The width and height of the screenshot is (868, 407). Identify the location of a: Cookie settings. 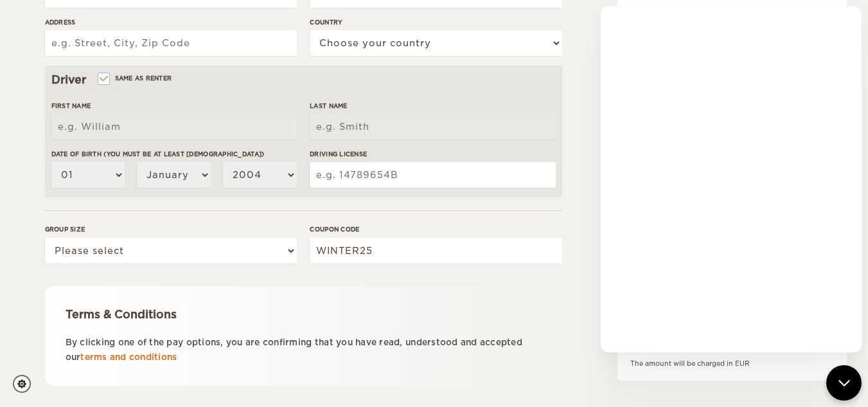
(26, 383).